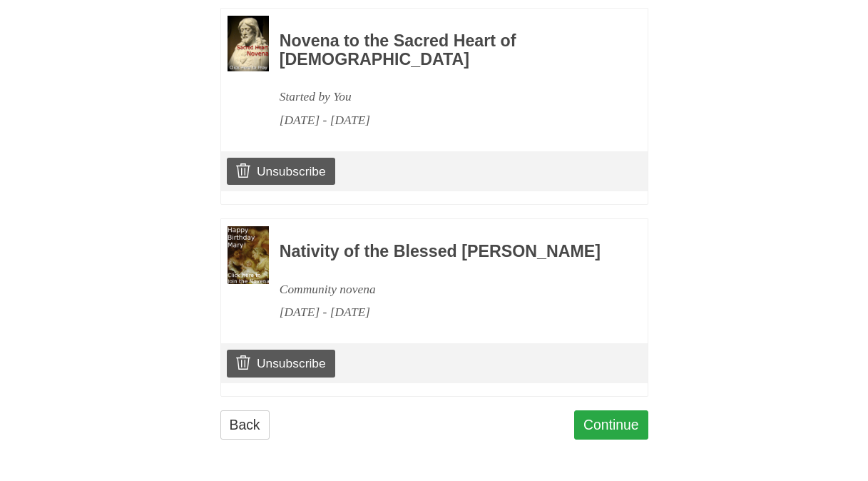 The height and width of the screenshot is (481, 868). I want to click on div: Community novena, so click(445, 289).